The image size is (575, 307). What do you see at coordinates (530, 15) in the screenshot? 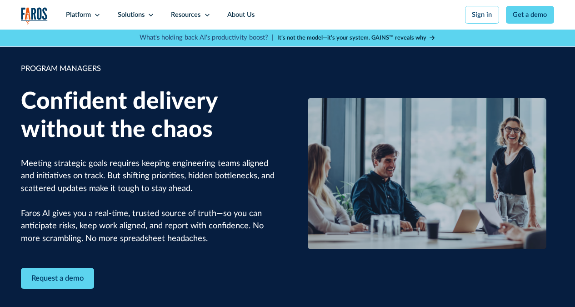
I see `a: Get a demo` at bounding box center [530, 15].